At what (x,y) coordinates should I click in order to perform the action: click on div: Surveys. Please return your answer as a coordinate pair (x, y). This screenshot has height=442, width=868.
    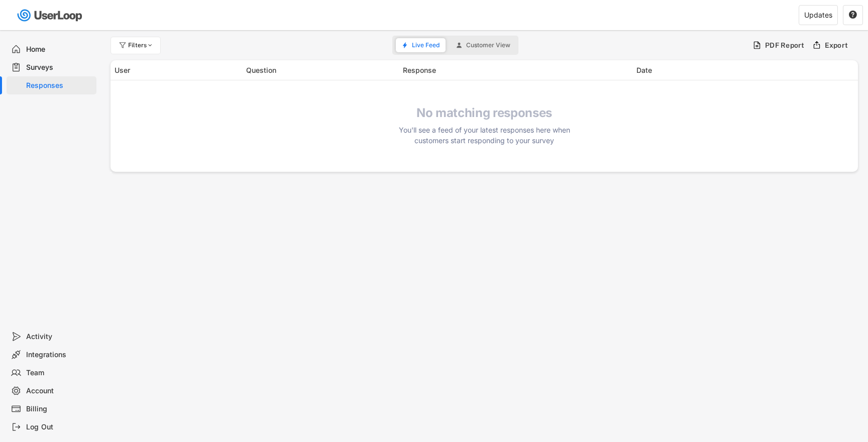
    Looking at the image, I should click on (59, 67).